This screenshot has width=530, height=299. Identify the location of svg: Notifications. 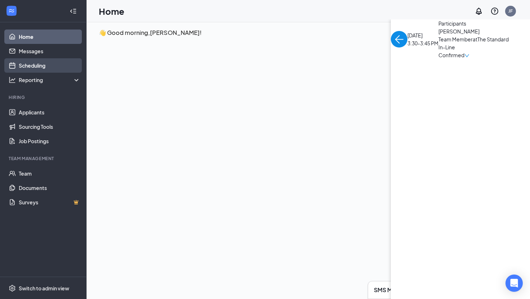
(478, 11).